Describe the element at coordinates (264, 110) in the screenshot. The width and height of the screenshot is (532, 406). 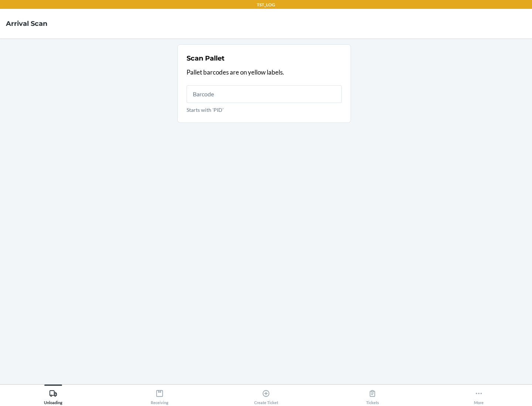
I see `p: Starts with 'PID'` at that location.